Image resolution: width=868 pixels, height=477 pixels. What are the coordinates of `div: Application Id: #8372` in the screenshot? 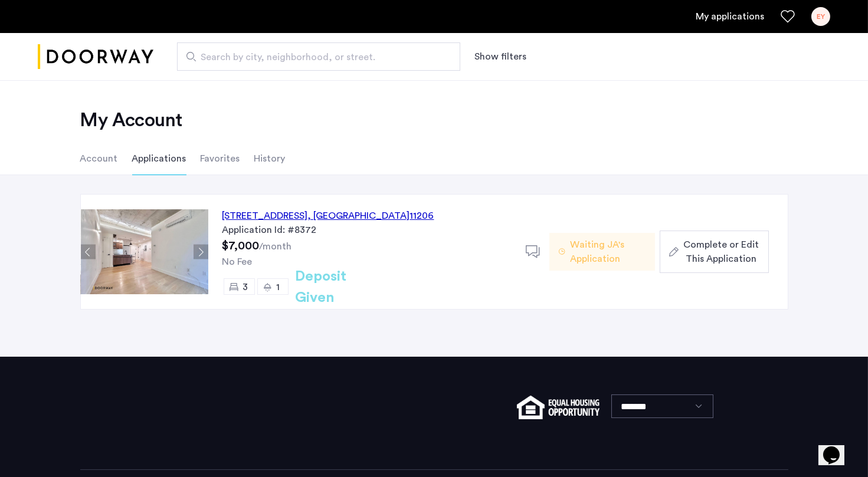 It's located at (367, 230).